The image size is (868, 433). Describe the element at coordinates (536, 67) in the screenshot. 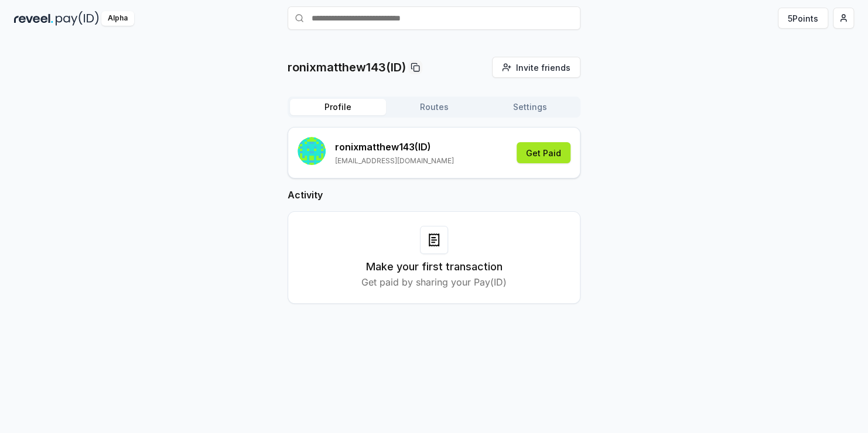

I see `button: Invite friends` at that location.